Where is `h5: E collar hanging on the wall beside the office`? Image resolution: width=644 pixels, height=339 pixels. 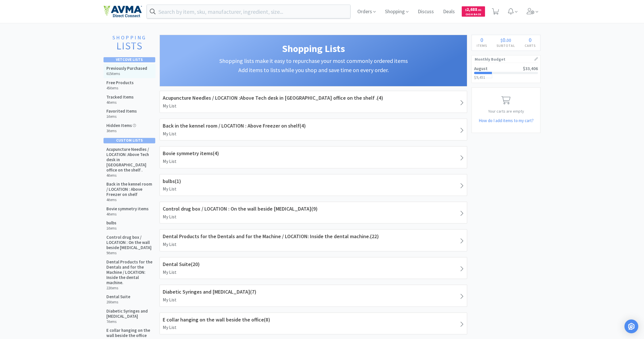
h5: E collar hanging on the wall beside the office is located at coordinates (129, 333).